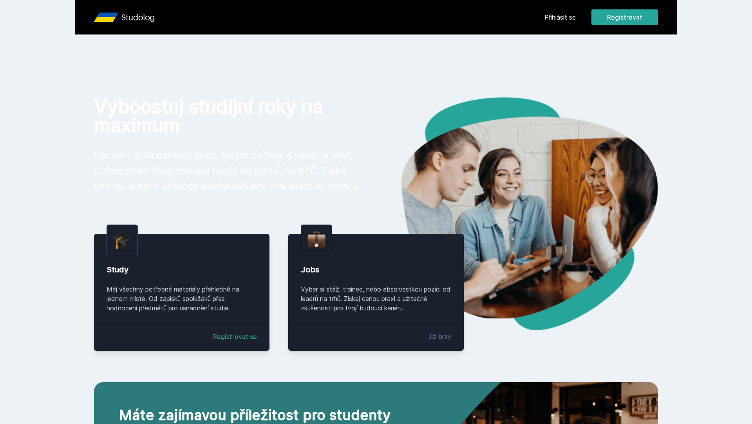 The image size is (752, 424). Describe the element at coordinates (316, 239) in the screenshot. I see `img: briefcase.png` at that location.